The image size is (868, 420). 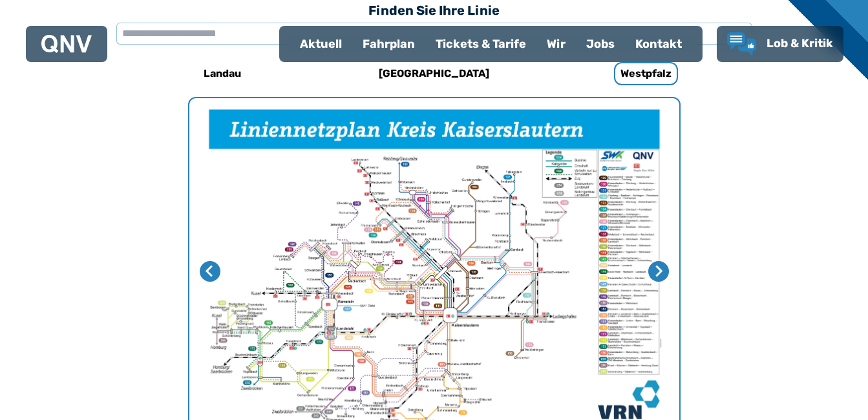 What do you see at coordinates (210, 271) in the screenshot?
I see `button: Letzte Seite` at bounding box center [210, 271].